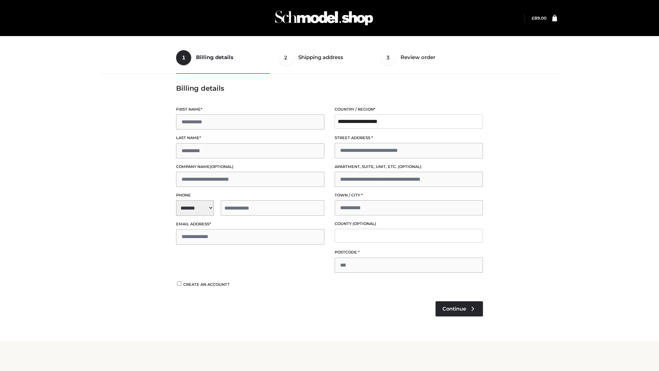 Image resolution: width=659 pixels, height=371 pixels. Describe the element at coordinates (179, 283) in the screenshot. I see `input: Create an account?` at that location.